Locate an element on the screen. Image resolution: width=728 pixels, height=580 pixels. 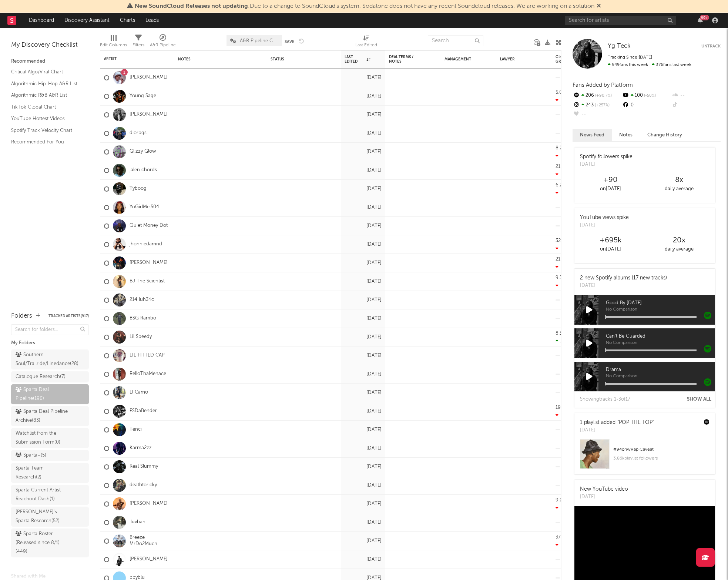
input: Search... is located at coordinates (456, 41).